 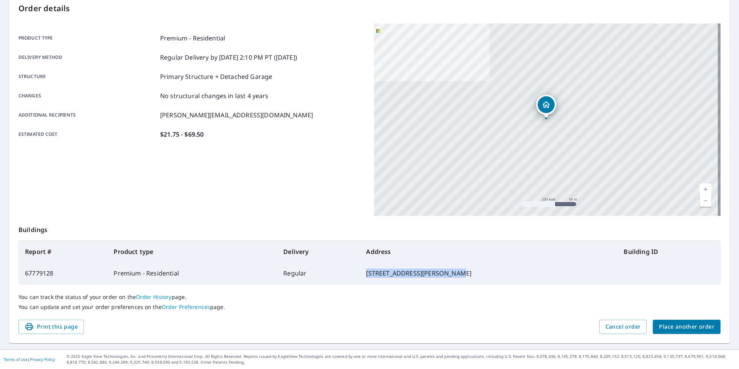 I want to click on a: Privacy Policy, so click(x=42, y=359).